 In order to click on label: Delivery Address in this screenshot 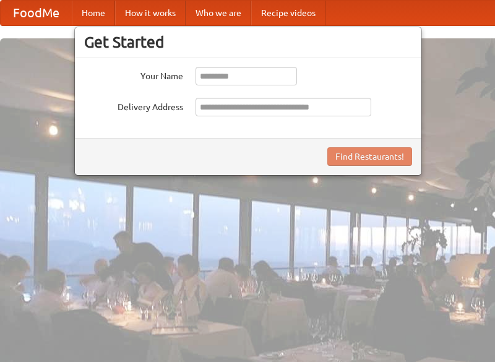, I will do `click(134, 105)`.